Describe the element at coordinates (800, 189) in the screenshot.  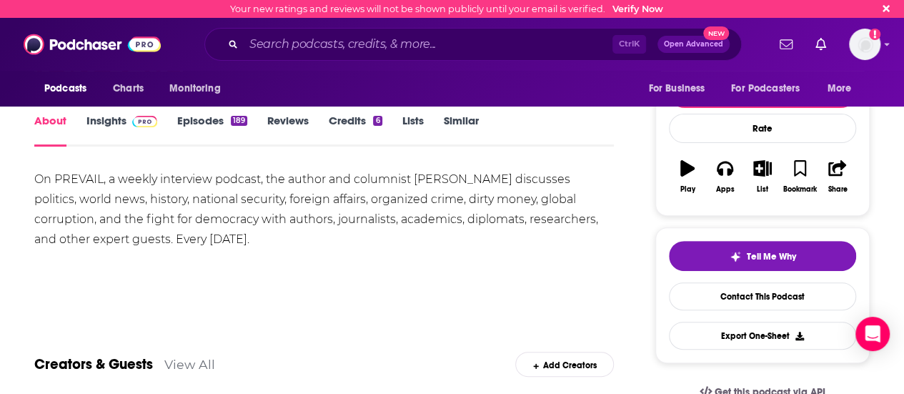
I see `div: Bookmark` at that location.